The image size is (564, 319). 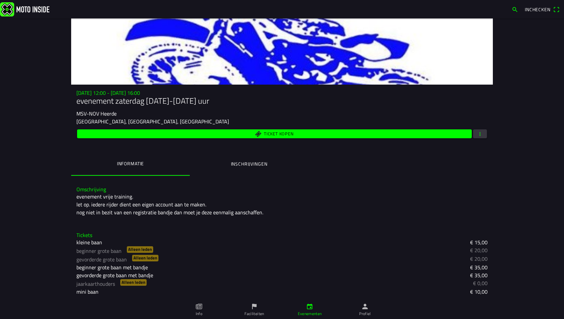 What do you see at coordinates (249, 164) in the screenshot?
I see `ion-label: Inschrijvingen` at bounding box center [249, 164].